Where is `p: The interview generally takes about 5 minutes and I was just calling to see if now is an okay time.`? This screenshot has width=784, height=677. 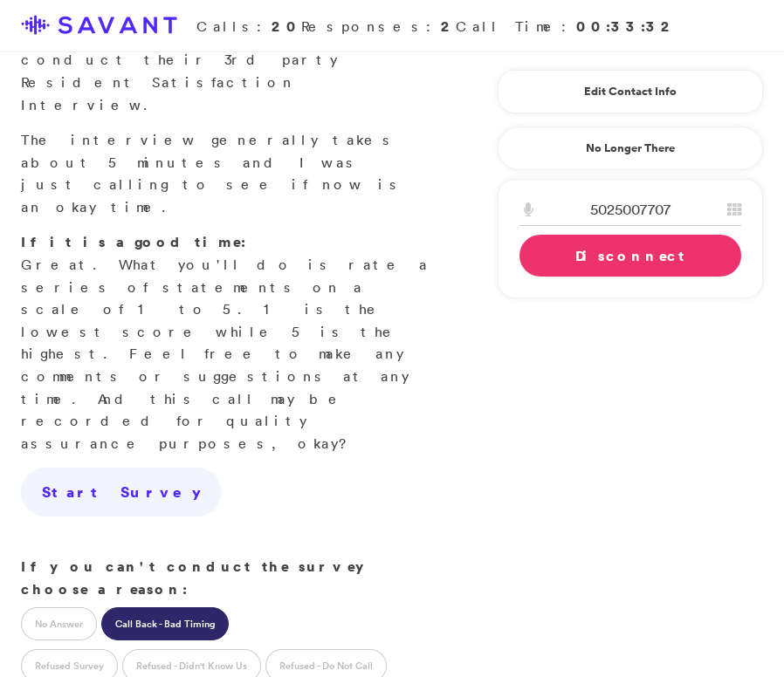 p: The interview generally takes about 5 minutes and I was just calling to see if now is an okay time. is located at coordinates (226, 173).